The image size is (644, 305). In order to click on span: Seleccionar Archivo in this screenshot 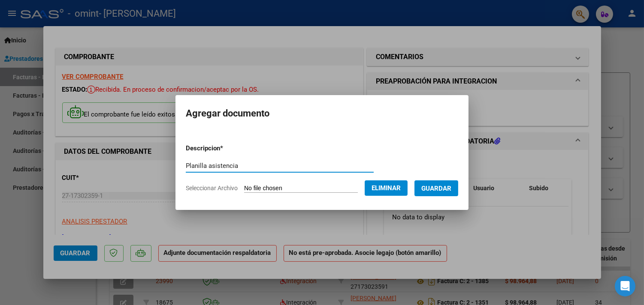, I will do `click(211, 188)`.